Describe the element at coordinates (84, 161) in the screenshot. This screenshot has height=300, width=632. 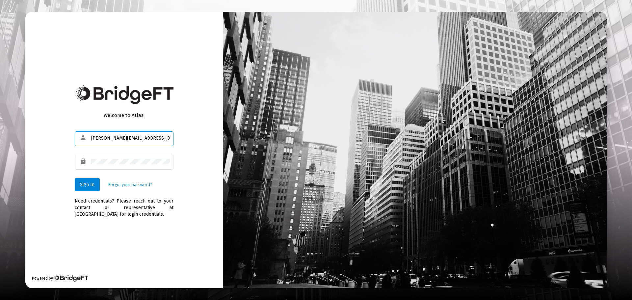
I see `mat-icon: lock` at that location.